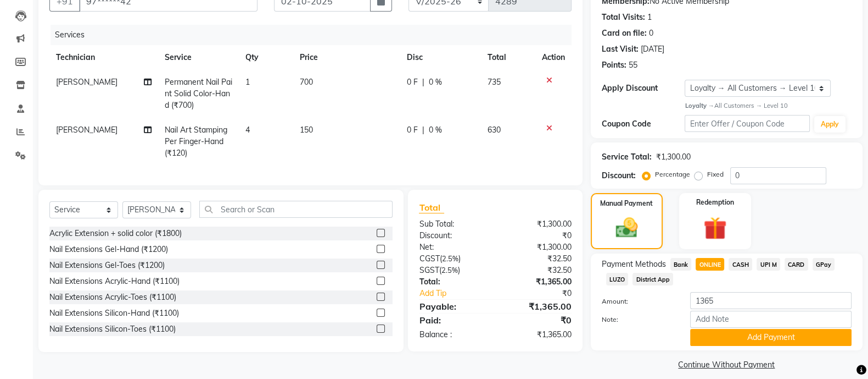 The width and height of the screenshot is (868, 379). What do you see at coordinates (740, 264) in the screenshot?
I see `span: CASH` at bounding box center [740, 264].